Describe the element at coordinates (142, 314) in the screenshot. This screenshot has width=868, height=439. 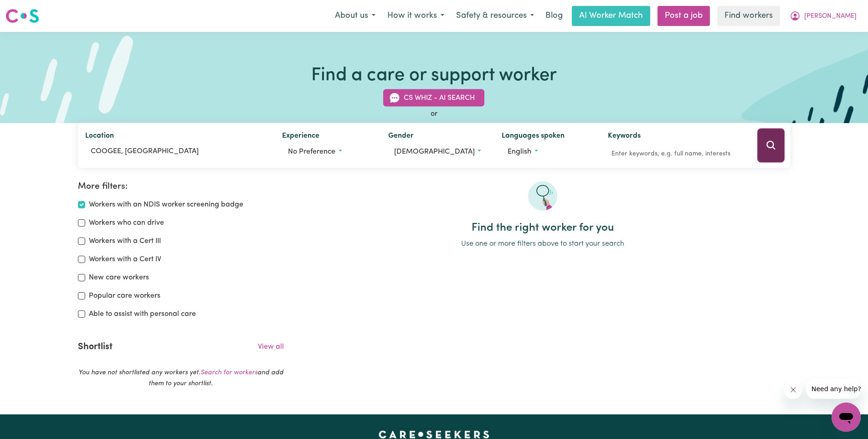
I see `label: Able to assist with personal care` at that location.